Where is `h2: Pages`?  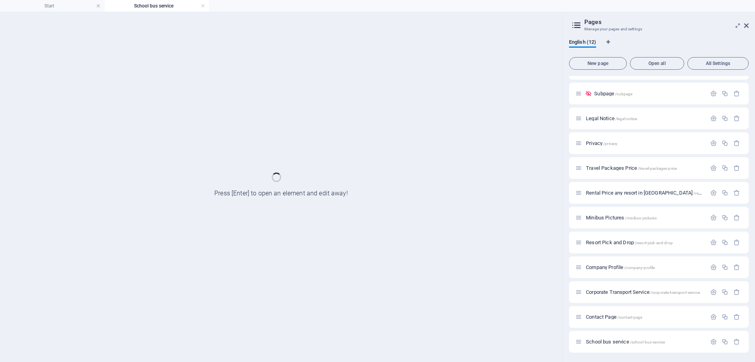
h2: Pages is located at coordinates (667, 22).